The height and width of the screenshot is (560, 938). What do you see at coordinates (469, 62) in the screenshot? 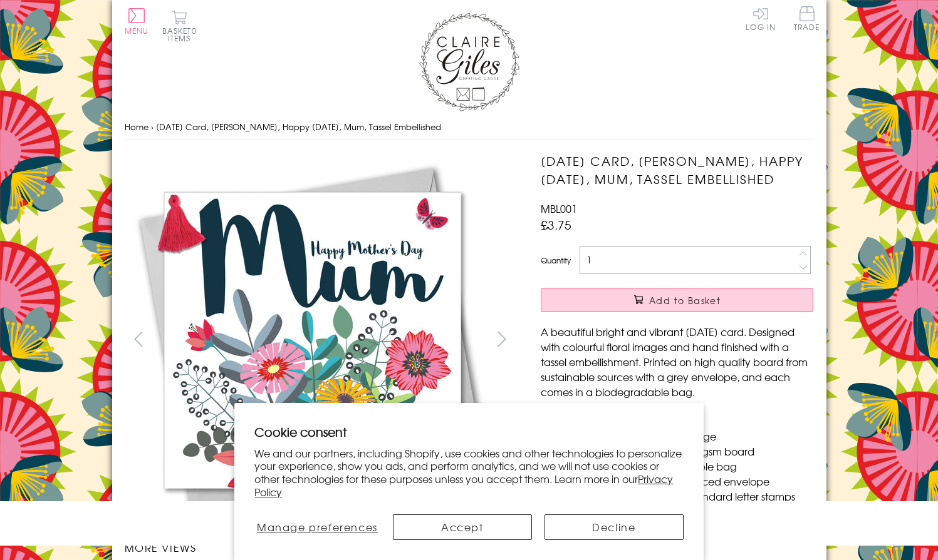
I see `img: Claire Giles Greetings Cards` at bounding box center [469, 62].